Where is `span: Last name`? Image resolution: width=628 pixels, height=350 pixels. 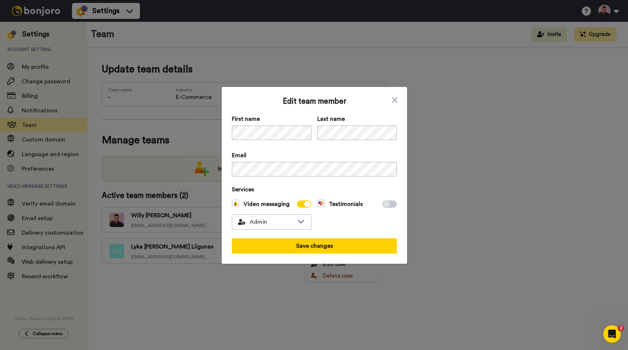
span: Last name is located at coordinates (357, 119).